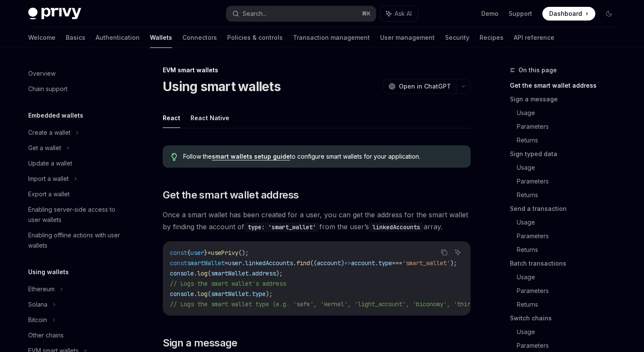  Describe the element at coordinates (48, 89) in the screenshot. I see `div: Chain support` at that location.